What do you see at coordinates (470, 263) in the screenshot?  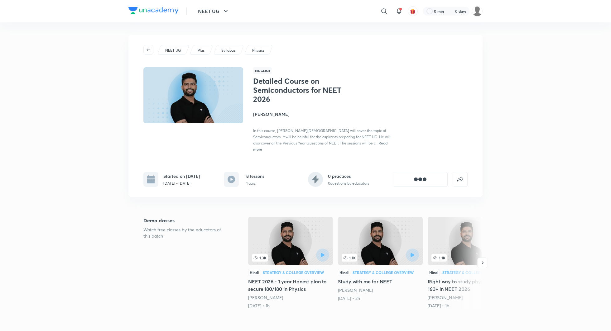 I see `a: 1.1KHindiStrategy & College OverviewRight way to study physics & score 160+ in NEET 2026[PERSON_N...` at bounding box center [470, 263].